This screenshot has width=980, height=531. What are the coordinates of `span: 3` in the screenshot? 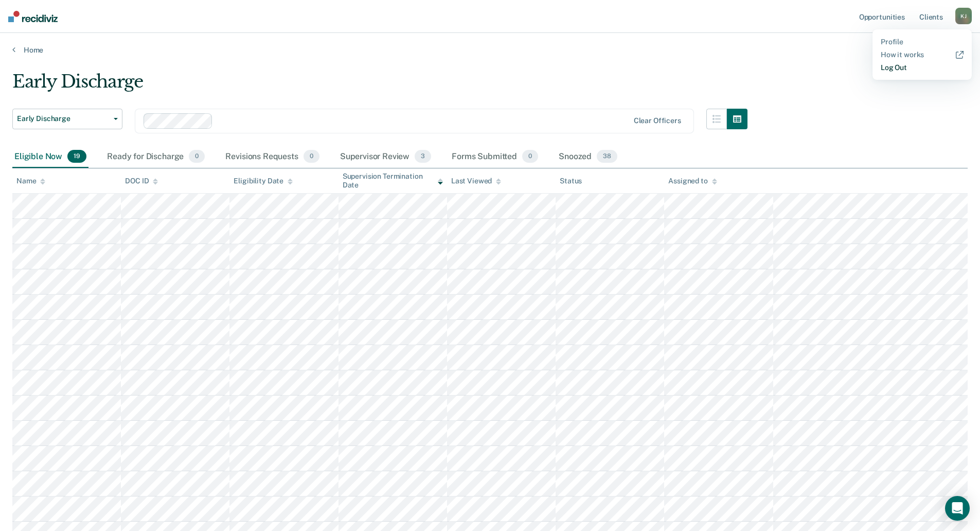 It's located at (423, 156).